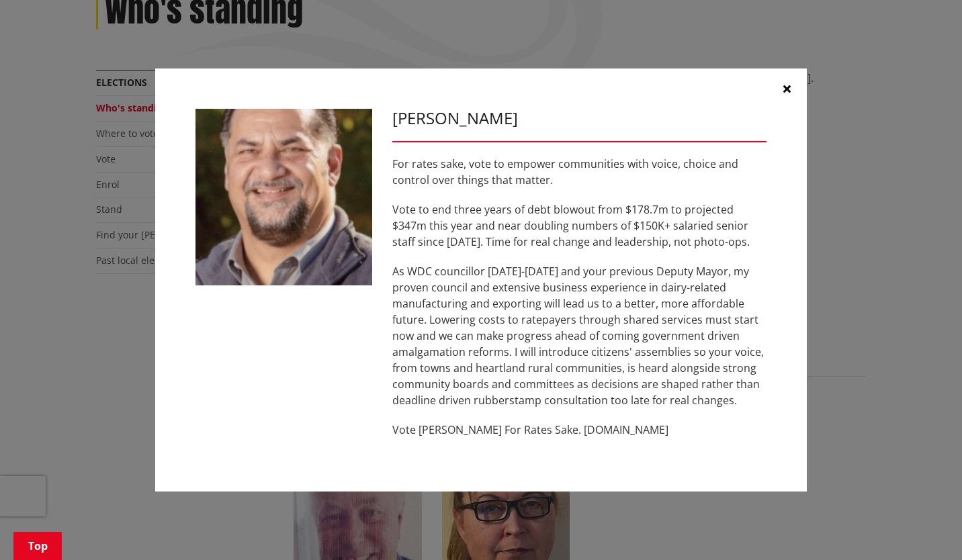 This screenshot has width=962, height=560. What do you see at coordinates (579, 172) in the screenshot?
I see `p: For rates sake, vote to empower communities with voice, choice and control over things that matter.` at bounding box center [579, 172].